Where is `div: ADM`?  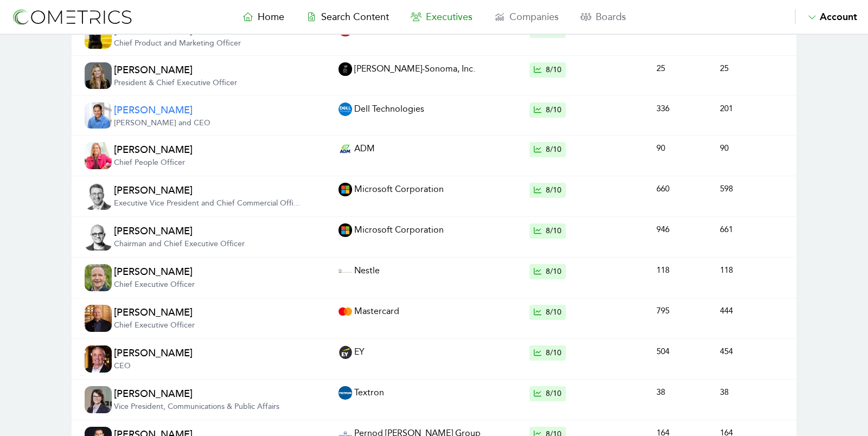 div: ADM is located at coordinates (434, 149).